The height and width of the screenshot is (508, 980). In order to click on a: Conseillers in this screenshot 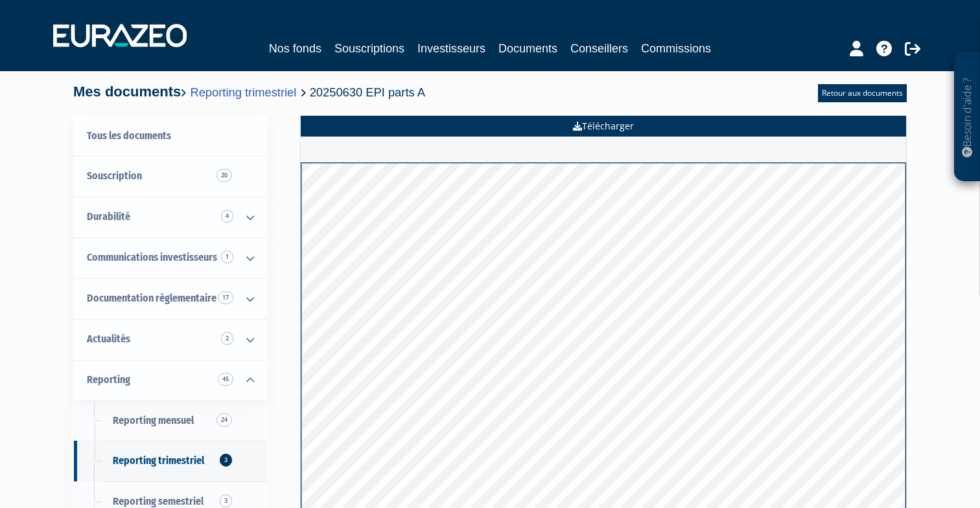, I will do `click(599, 49)`.